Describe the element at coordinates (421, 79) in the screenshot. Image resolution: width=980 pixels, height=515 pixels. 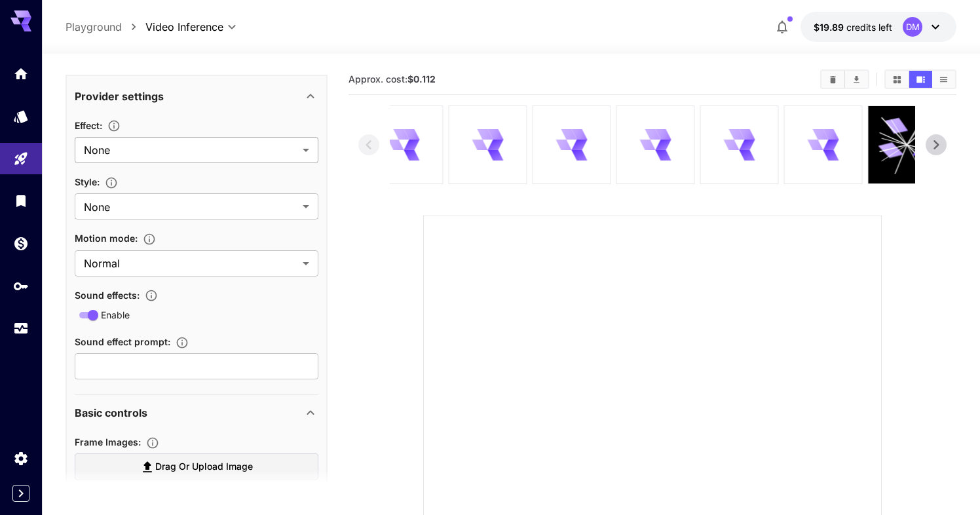
I see `b: $0.112` at that location.